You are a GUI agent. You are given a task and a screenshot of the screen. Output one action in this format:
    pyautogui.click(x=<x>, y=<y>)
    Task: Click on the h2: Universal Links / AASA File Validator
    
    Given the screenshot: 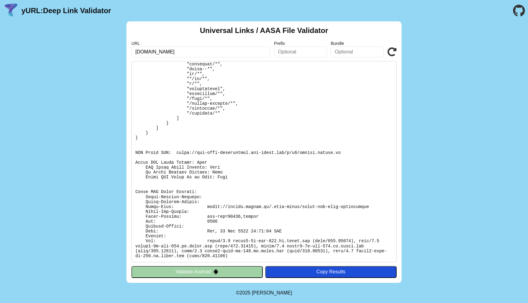 What is the action you would take?
    pyautogui.click(x=264, y=31)
    